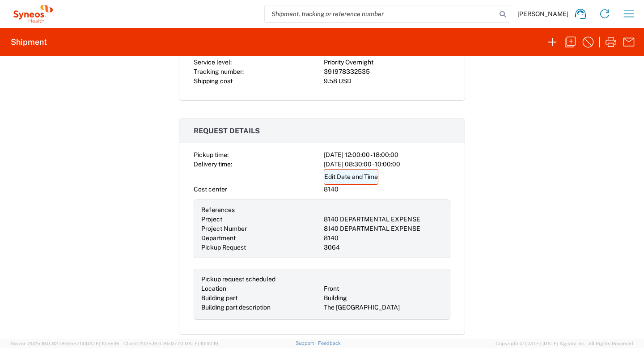 The image size is (644, 348). Describe the element at coordinates (236, 307) in the screenshot. I see `span: Building part description` at that location.